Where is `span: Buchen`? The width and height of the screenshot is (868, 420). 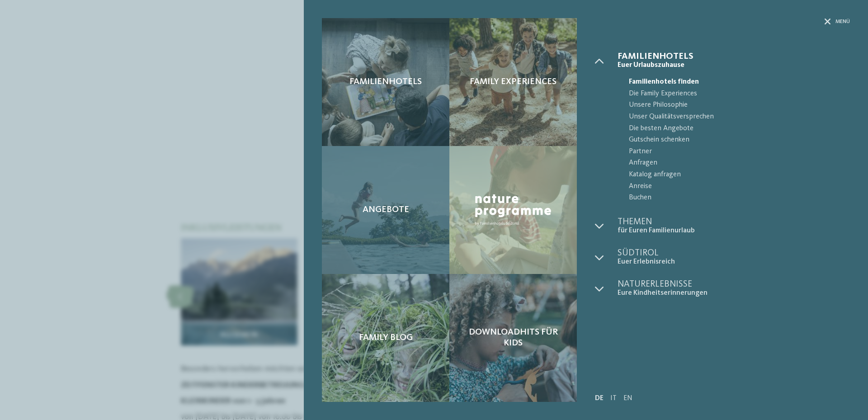 span: Buchen is located at coordinates (739, 198).